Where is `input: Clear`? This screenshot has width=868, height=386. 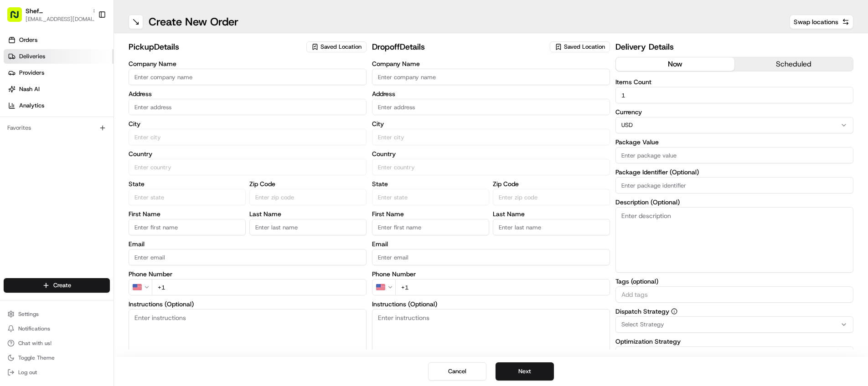
input: Clear is located at coordinates (87, 63).